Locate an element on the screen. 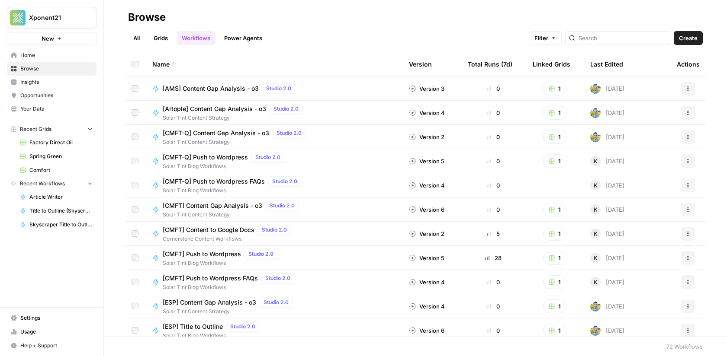  span: New is located at coordinates (48, 38).